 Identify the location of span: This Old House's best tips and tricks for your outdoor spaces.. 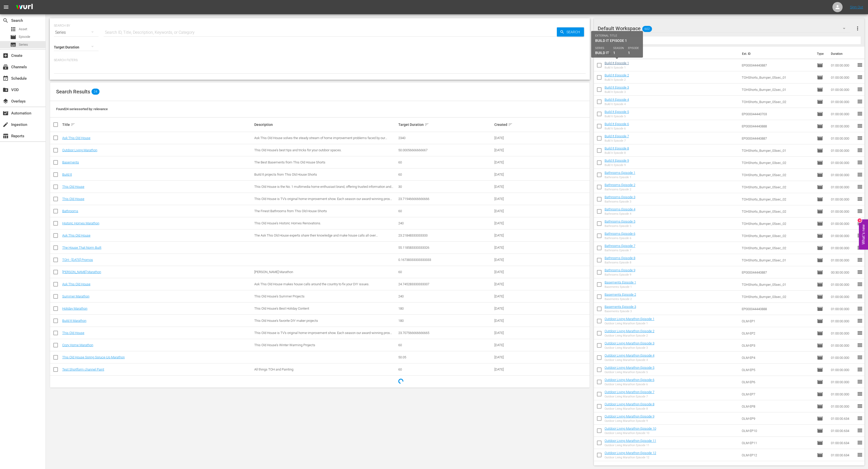
(298, 150).